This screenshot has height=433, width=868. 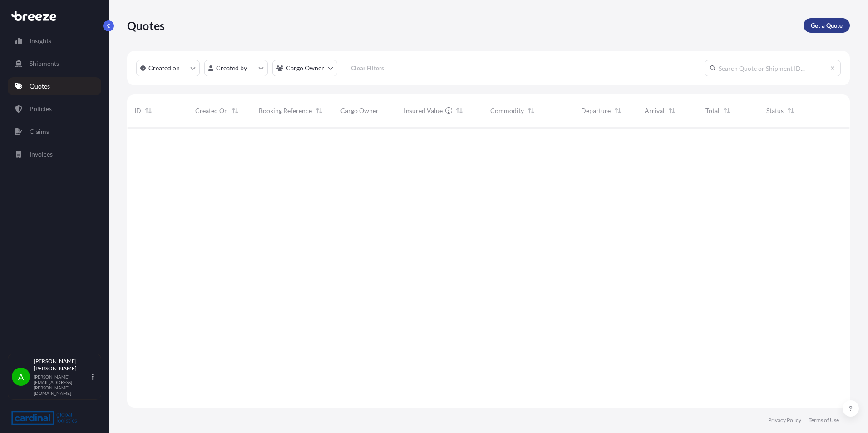 What do you see at coordinates (785, 420) in the screenshot?
I see `p: Privacy Policy` at bounding box center [785, 420].